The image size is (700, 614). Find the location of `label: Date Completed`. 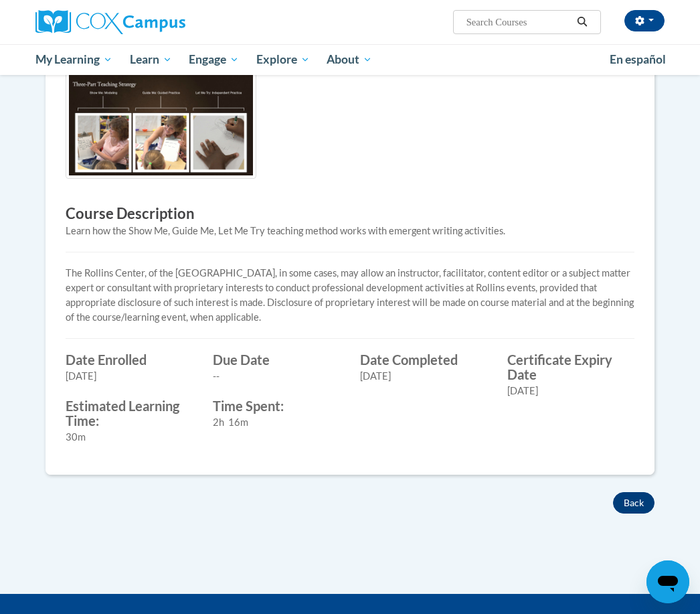

label: Date Completed is located at coordinates (423, 359).